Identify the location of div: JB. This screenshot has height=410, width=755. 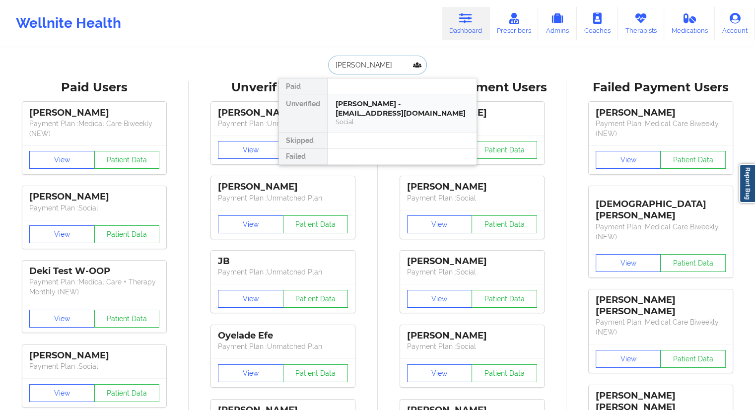
(283, 261).